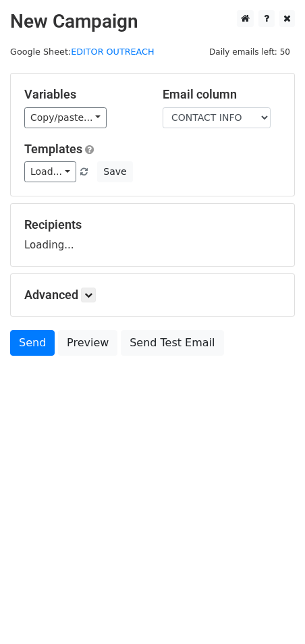  Describe the element at coordinates (271, 612) in the screenshot. I see `div: Chat Widget` at that location.